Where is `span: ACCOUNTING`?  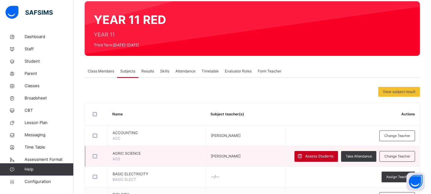 span: ACCOUNTING is located at coordinates (157, 133).